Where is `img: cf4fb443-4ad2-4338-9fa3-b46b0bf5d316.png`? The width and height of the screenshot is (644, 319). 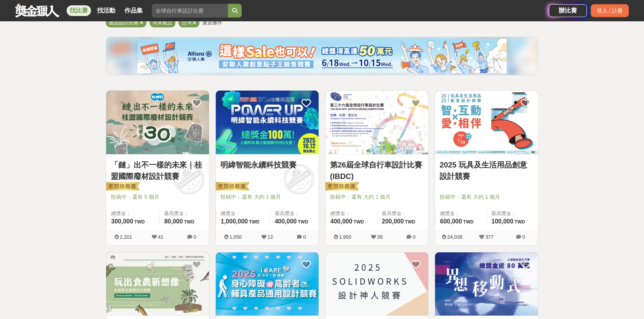
img: cf4fb443-4ad2-4338-9fa3-b46b0bf5d316.png is located at coordinates (322, 56).